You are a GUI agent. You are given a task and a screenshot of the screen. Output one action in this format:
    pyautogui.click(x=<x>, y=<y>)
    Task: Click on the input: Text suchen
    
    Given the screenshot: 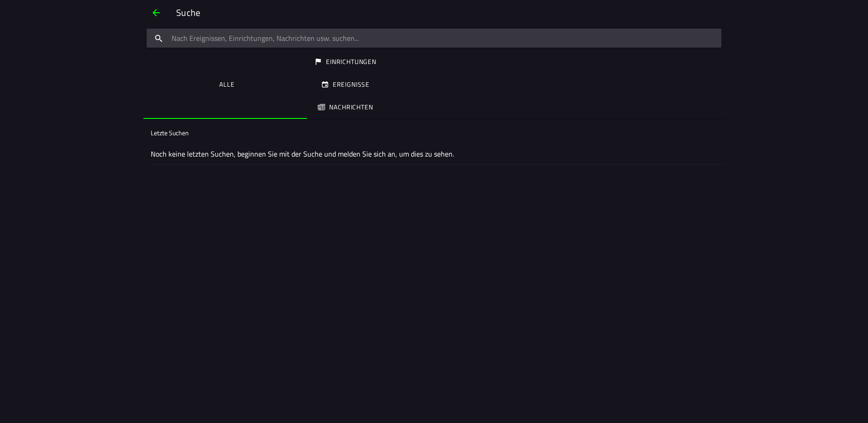 What is the action you would take?
    pyautogui.click(x=434, y=38)
    